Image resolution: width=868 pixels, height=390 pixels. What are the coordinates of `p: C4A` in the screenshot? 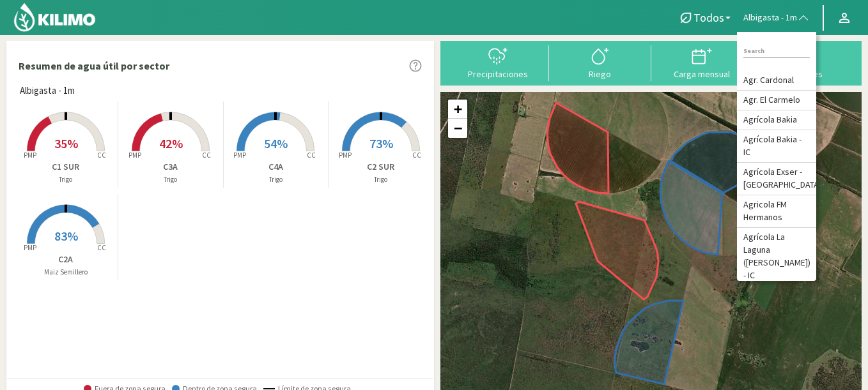 It's located at (276, 167).